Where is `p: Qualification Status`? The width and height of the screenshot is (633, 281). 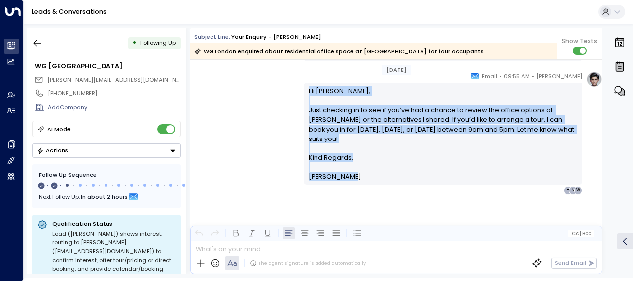
p: Qualification Status is located at coordinates (114, 223).